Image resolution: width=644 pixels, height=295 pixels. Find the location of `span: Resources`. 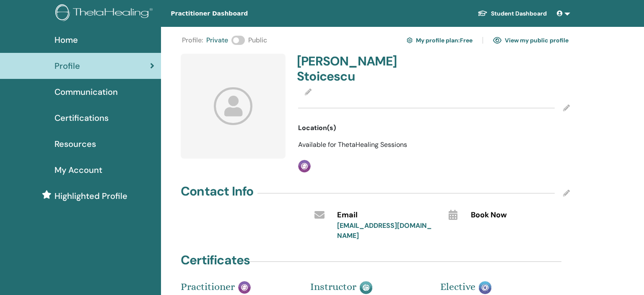

span: Resources is located at coordinates (75, 144).